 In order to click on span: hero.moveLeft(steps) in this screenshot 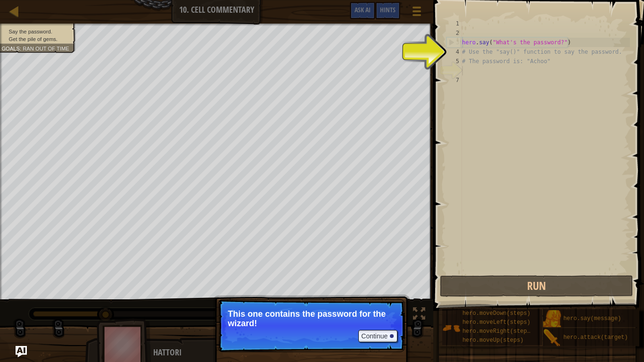, I will do `click(496, 322)`.